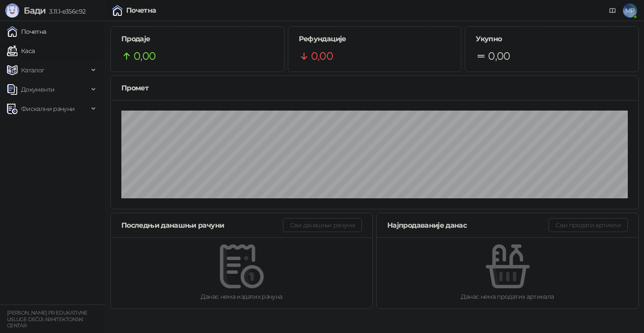  What do you see at coordinates (468, 225) in the screenshot?
I see `div: Најпродаваније данас` at bounding box center [468, 225].